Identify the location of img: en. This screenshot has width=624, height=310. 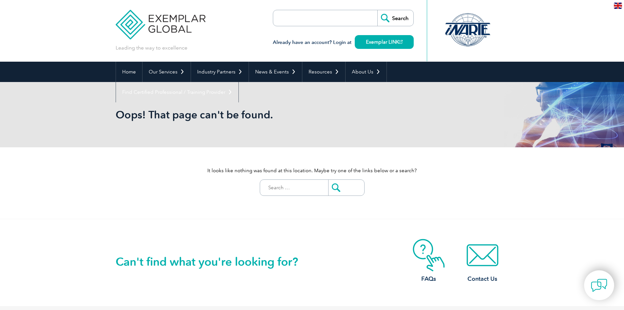
(618, 6).